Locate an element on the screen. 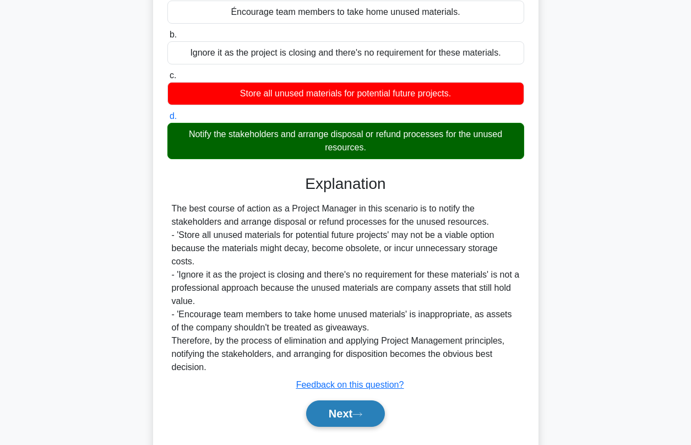 The image size is (691, 445). div: Store all unused materials for potential future projects. is located at coordinates (346, 94).